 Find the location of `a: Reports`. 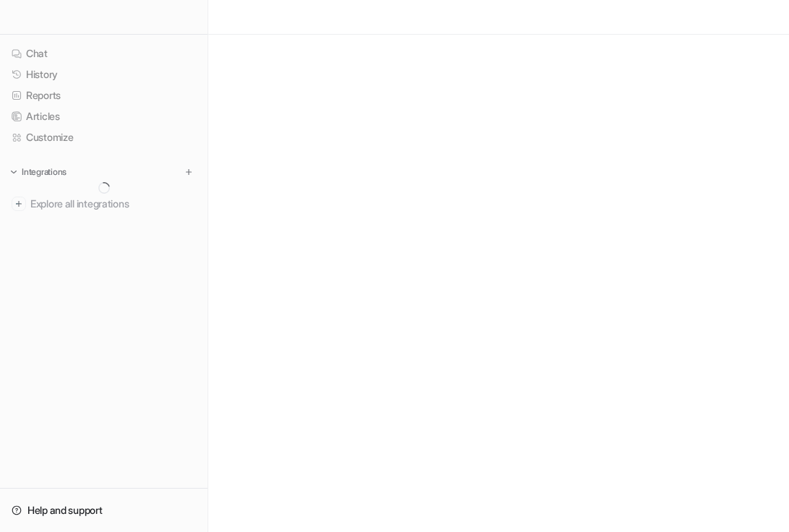

a: Reports is located at coordinates (103, 95).